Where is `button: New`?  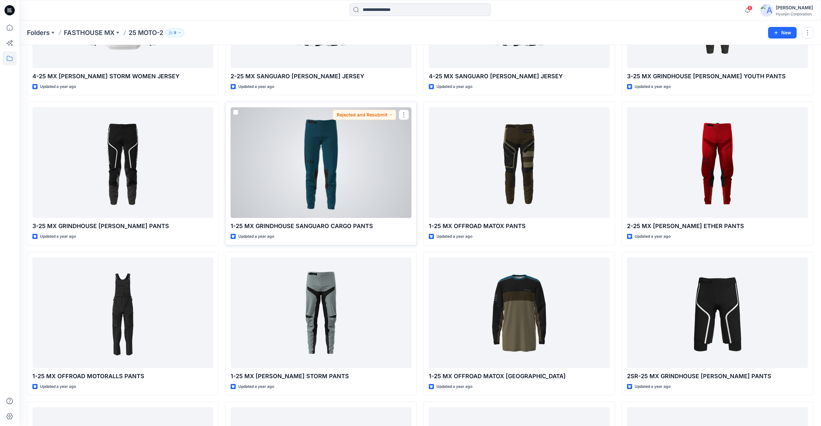 button: New is located at coordinates (782, 33).